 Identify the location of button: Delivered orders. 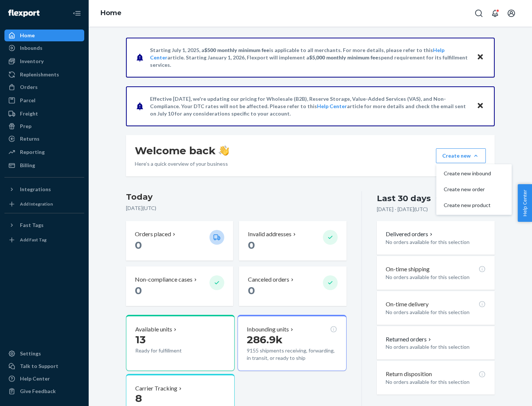
(410, 234).